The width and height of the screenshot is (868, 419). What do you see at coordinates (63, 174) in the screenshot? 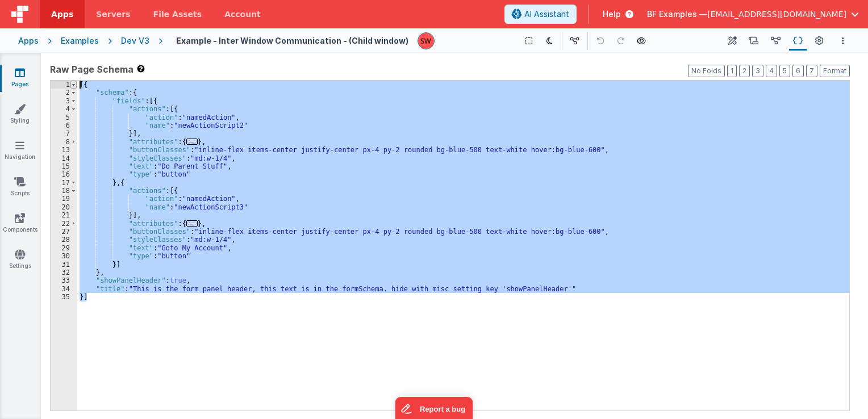
I see `div: 16` at bounding box center [63, 174].